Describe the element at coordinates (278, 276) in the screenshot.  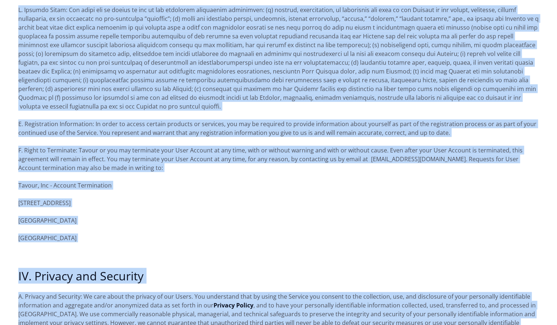
I see `h2: IV. Privacy and Security` at that location.